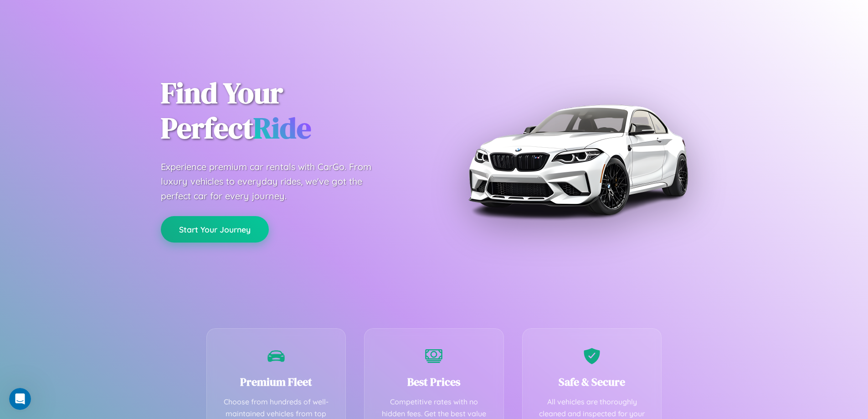  I want to click on h3: Best Prices, so click(433, 382).